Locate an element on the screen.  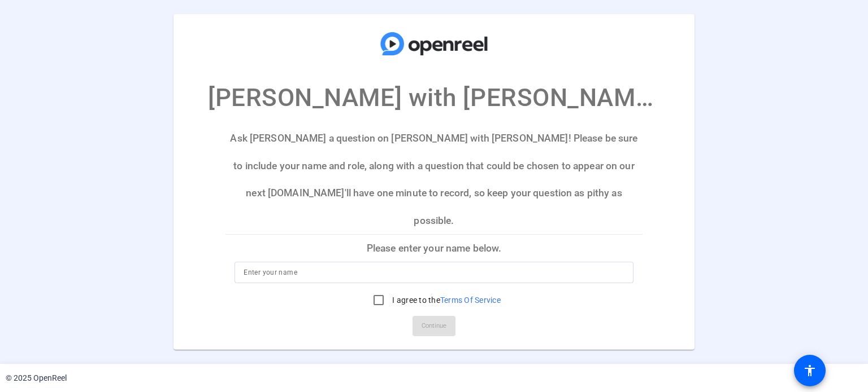
input: Enter your name is located at coordinates (433, 273).